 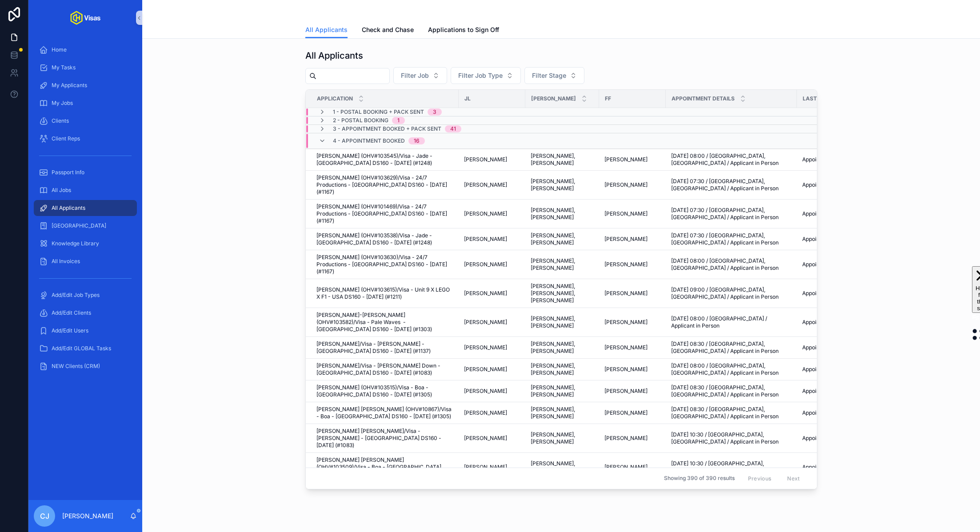 What do you see at coordinates (70, 331) in the screenshot?
I see `span: Add/Edit Users` at bounding box center [70, 331].